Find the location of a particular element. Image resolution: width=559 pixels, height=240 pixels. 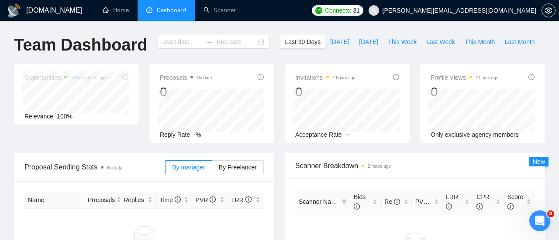

input: Start date is located at coordinates (182, 42).